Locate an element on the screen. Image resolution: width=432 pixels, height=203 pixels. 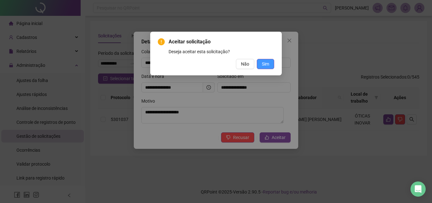
div: Open Intercom Messenger is located at coordinates (418, 189).